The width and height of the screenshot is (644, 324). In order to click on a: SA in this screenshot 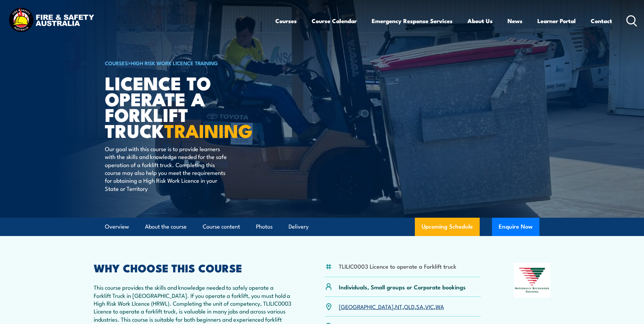, I will do `click(420, 307)`.